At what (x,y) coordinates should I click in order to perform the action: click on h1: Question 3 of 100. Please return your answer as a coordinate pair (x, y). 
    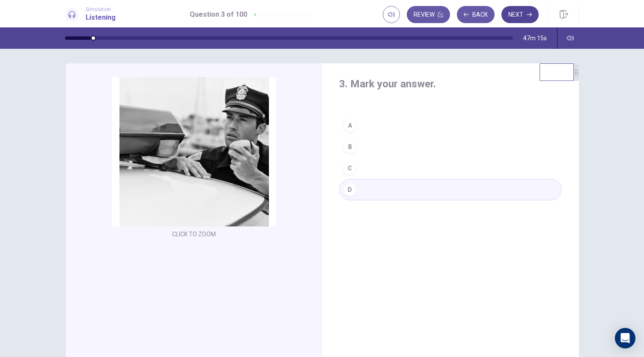
    Looking at the image, I should click on (218, 15).